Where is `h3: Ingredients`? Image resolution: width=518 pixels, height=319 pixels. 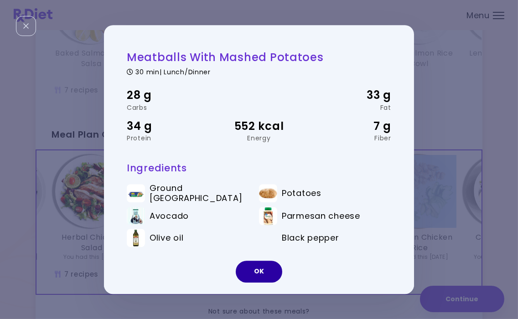 h3: Ingredients is located at coordinates (259, 168).